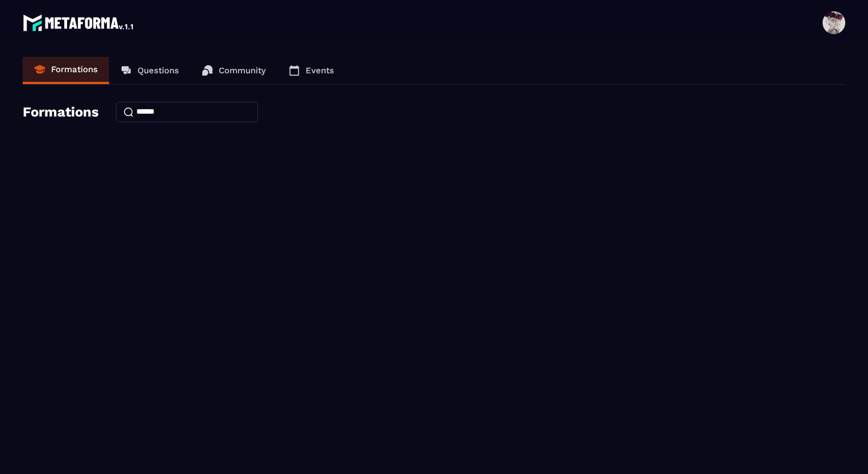  I want to click on a: Questions, so click(149, 70).